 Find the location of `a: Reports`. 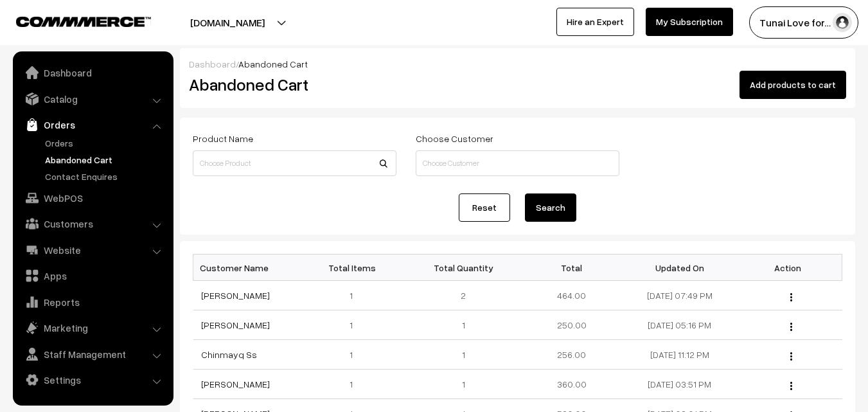

a: Reports is located at coordinates (93, 302).